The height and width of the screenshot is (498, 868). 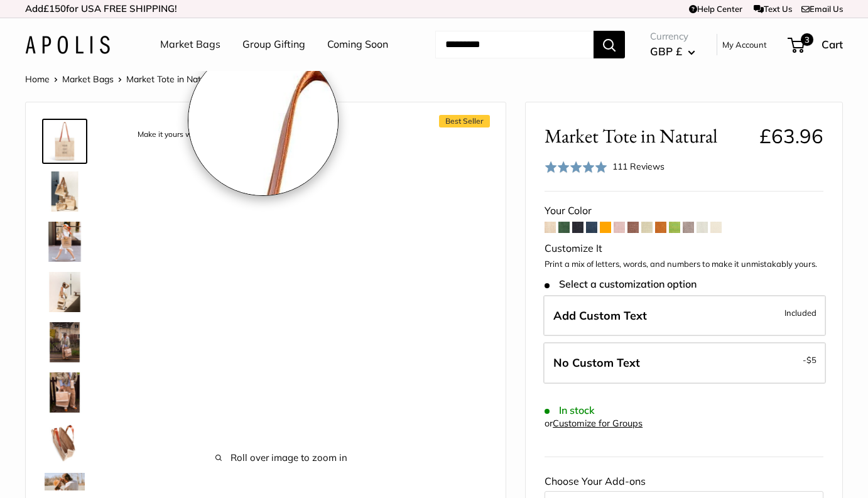 What do you see at coordinates (274, 45) in the screenshot?
I see `a: Group Gifting` at bounding box center [274, 45].